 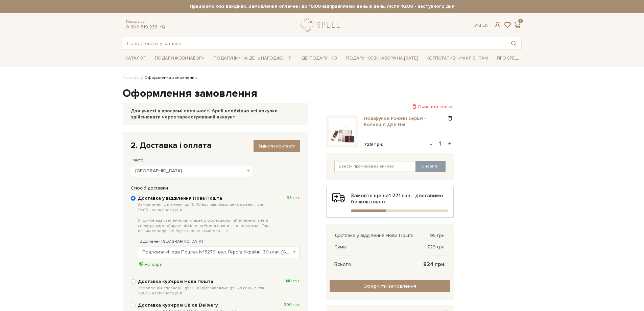 What do you see at coordinates (390, 106) in the screenshot?
I see `div: Очистити кошик` at bounding box center [390, 106].